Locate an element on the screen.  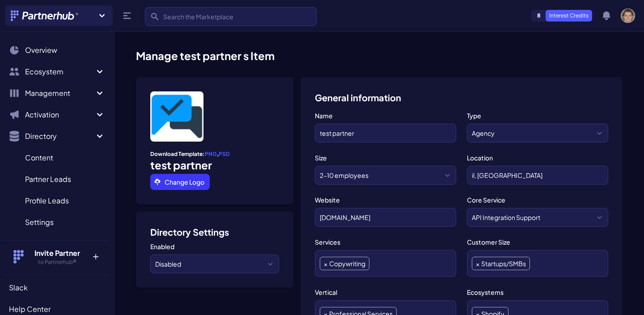
span: Slack is located at coordinates (19, 287).